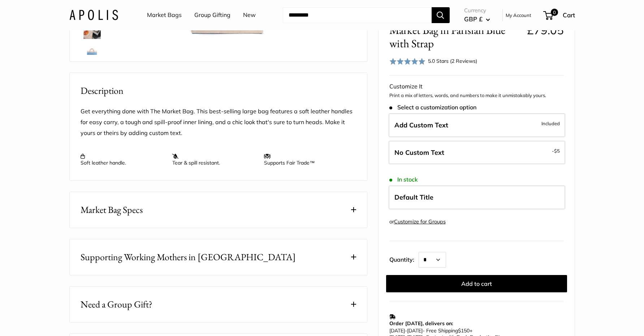  I want to click on img: description_Seal of authenticity printed on the backside of every bag., so click(92, 56).